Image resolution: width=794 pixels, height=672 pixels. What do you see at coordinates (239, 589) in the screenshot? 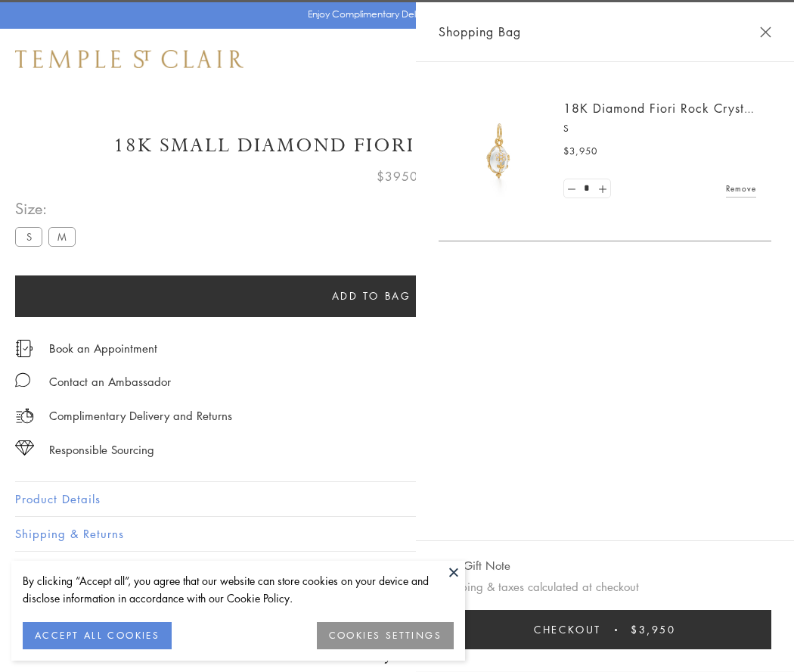
I see `div: By clicking “Accept all”, you agree that our website can store cookies on your device and disclos...` at bounding box center [239, 589].